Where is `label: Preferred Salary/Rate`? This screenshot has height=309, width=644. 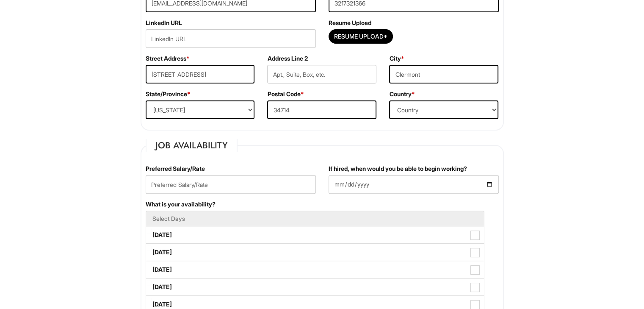 label: Preferred Salary/Rate is located at coordinates (175, 168).